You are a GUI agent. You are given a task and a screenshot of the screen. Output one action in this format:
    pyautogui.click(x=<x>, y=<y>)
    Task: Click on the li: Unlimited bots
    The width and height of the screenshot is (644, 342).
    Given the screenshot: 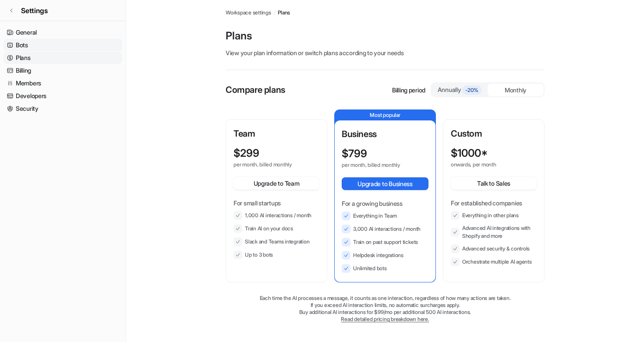 What is the action you would take?
    pyautogui.click(x=385, y=269)
    